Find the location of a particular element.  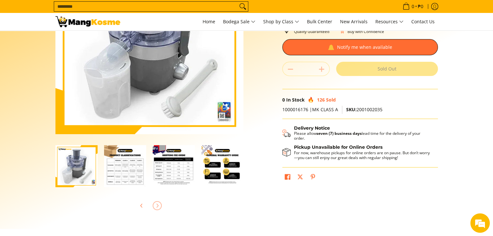

span: Shop by Class is located at coordinates (281, 22).